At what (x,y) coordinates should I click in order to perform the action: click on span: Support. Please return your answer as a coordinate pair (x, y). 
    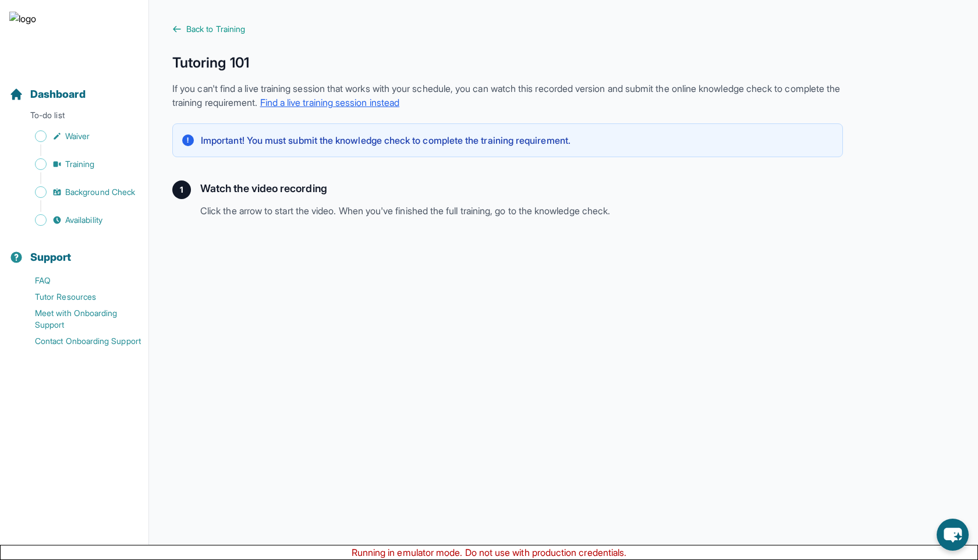
    Looking at the image, I should click on (50, 258).